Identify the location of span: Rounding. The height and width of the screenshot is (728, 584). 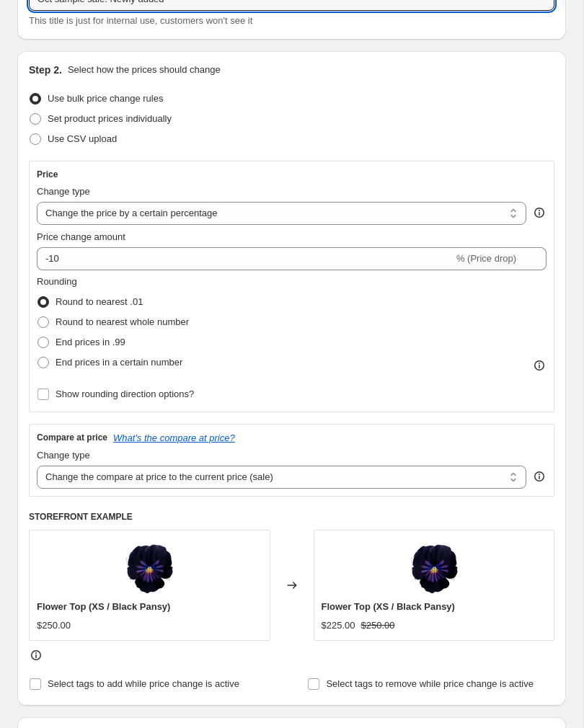
(57, 281).